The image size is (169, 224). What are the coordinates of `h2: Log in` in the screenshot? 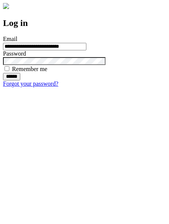 It's located at (84, 23).